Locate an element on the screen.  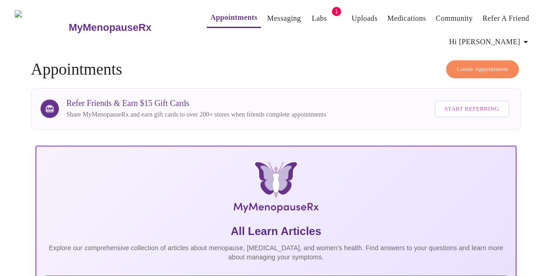
h3: MyMenopauseRx is located at coordinates (110, 28).